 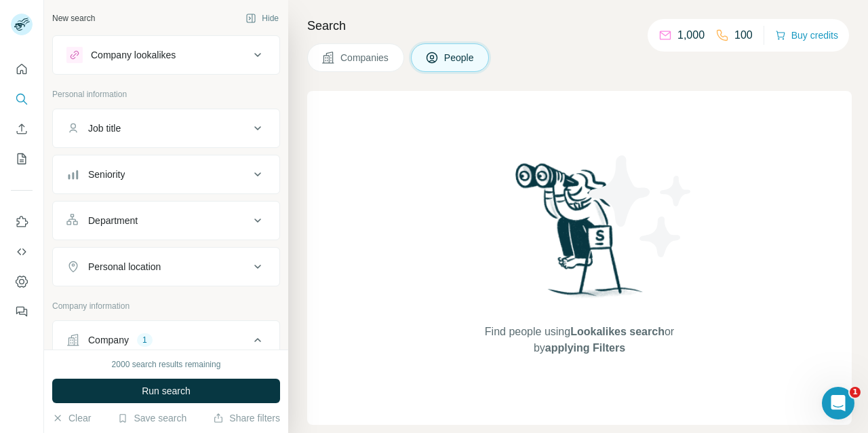 I want to click on button: Clear, so click(x=71, y=418).